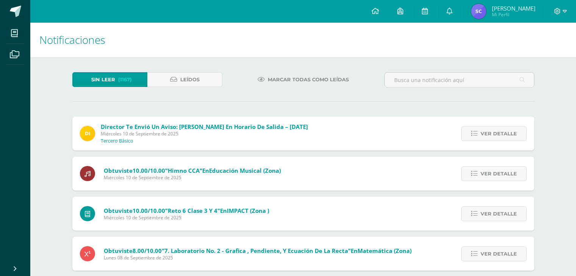 This screenshot has width=576, height=276. Describe the element at coordinates (384, 251) in the screenshot. I see `span: Matemática (Zona)` at that location.